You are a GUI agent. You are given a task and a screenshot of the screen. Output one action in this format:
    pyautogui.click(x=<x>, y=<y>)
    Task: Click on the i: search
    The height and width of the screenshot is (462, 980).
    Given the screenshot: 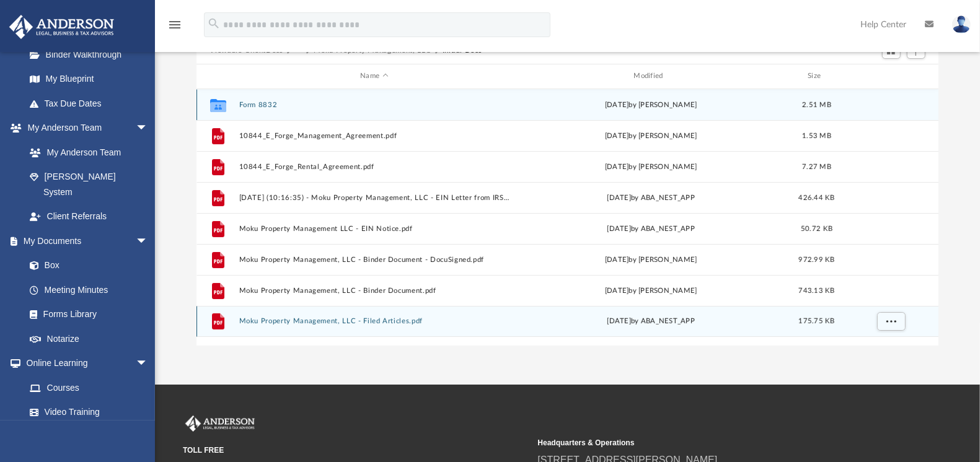 What is the action you would take?
    pyautogui.click(x=214, y=24)
    